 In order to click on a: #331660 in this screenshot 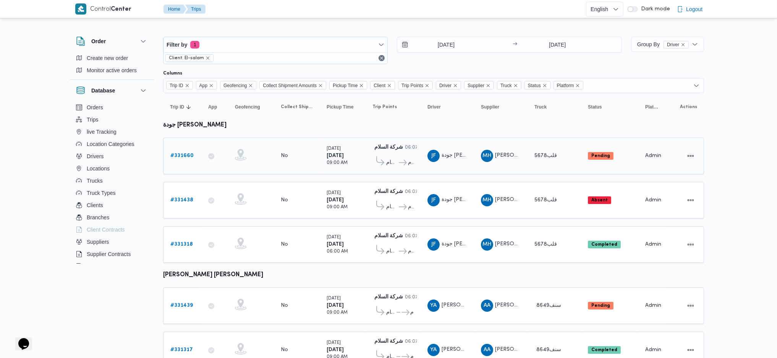, I will do `click(182, 156)`.